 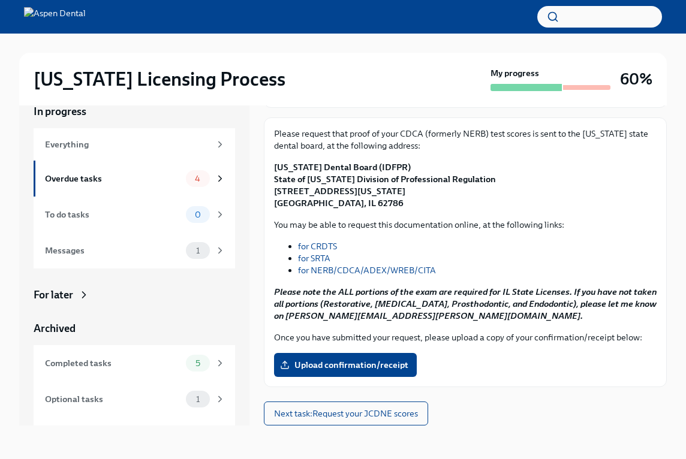 I want to click on strong: Please note the ALL portions of the exam are required for IL State Licenses. If you have not take..., so click(x=465, y=304).